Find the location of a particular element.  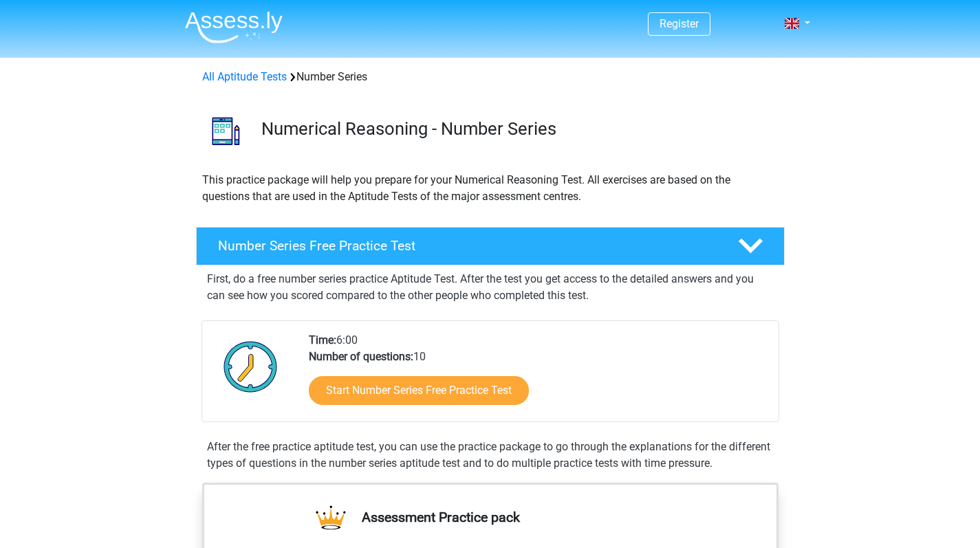

img: number series is located at coordinates (225, 131).